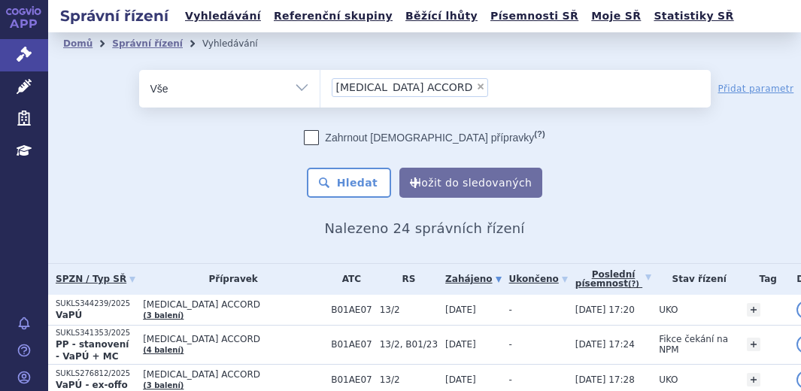 The height and width of the screenshot is (391, 801). What do you see at coordinates (240, 44) in the screenshot?
I see `li: Vyhledávání` at bounding box center [240, 44].